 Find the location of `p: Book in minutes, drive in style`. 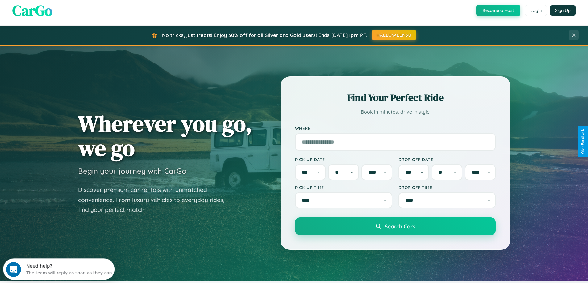

p: Book in minutes, drive in style is located at coordinates (395, 112).